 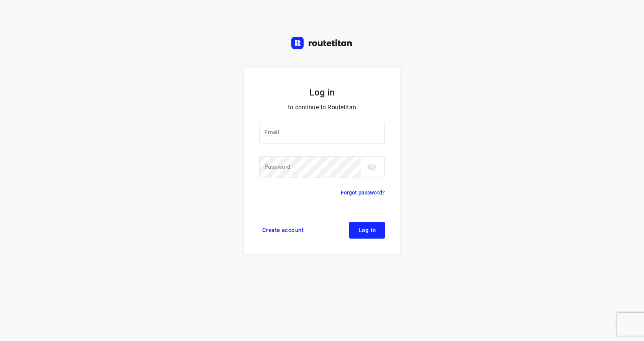 What do you see at coordinates (372, 167) in the screenshot?
I see `button: toggle password visibility` at bounding box center [372, 167].